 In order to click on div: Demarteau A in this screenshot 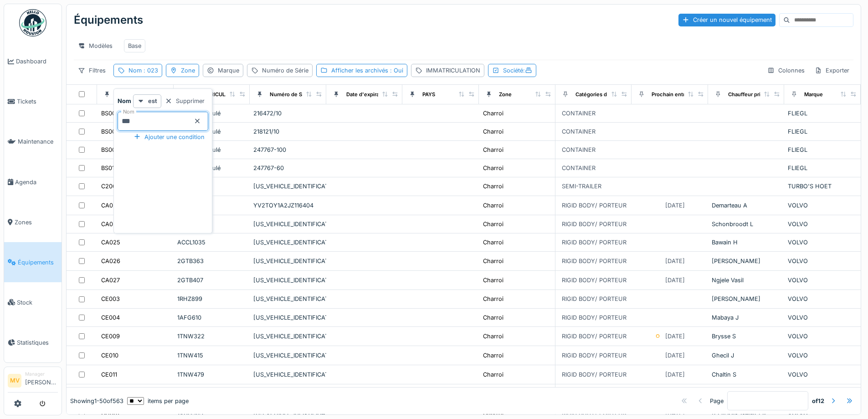, I will do `click(746, 205)`.